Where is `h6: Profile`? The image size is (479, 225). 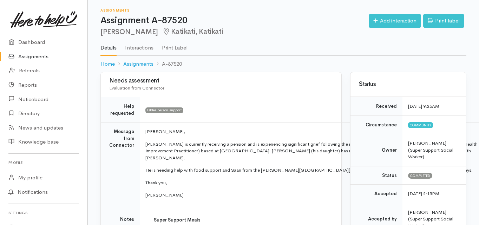
h6: Profile is located at coordinates (44, 162).